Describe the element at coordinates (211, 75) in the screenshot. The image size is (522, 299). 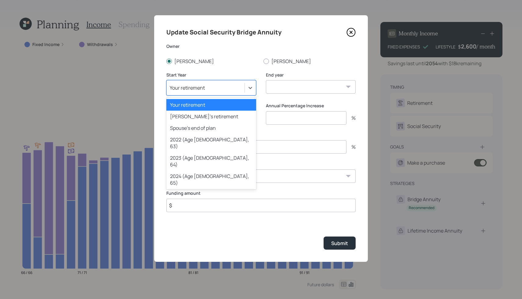
I see `label: Start Year` at that location.